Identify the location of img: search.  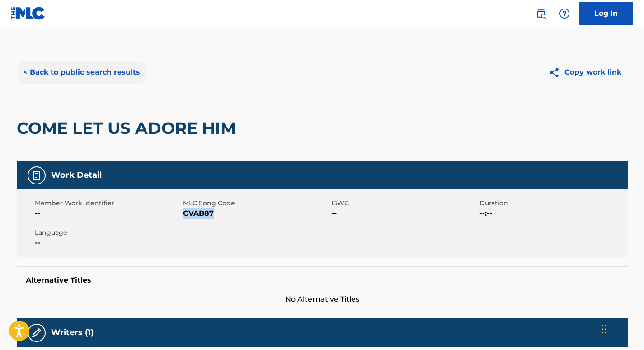
(541, 13).